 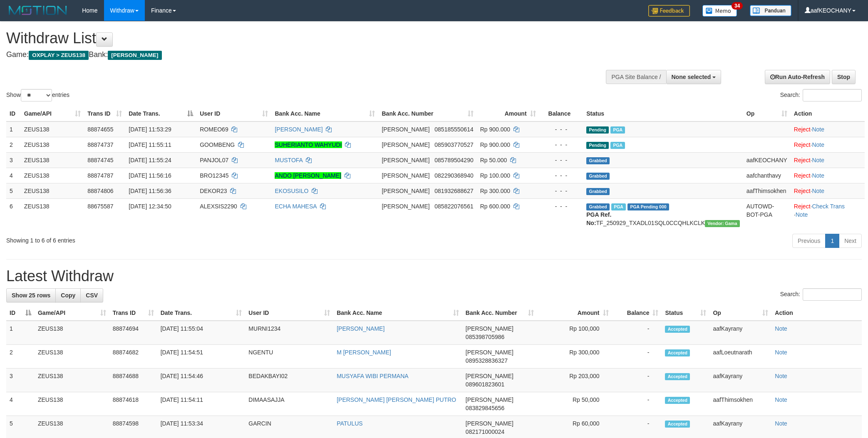 I want to click on th: Date Trans.: activate to sort column ascending, so click(x=202, y=312).